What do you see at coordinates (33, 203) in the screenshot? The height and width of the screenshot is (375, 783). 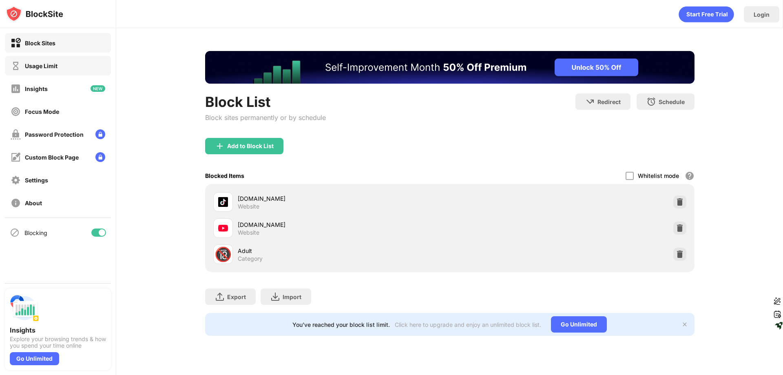 I see `div: About` at bounding box center [33, 203].